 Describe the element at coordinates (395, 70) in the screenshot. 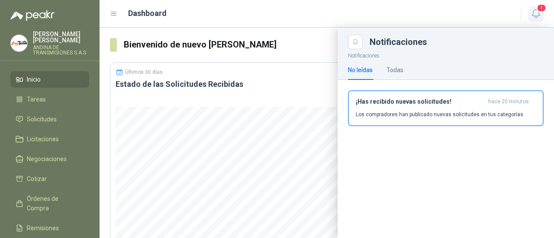

I see `div: Todas` at that location.